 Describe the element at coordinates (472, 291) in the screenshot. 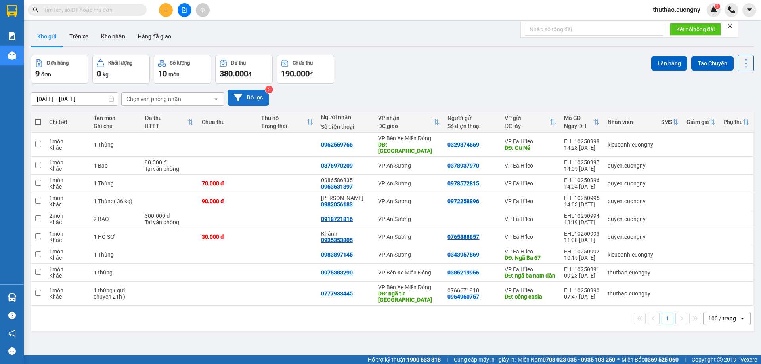

I see `div: 0766671910` at that location.